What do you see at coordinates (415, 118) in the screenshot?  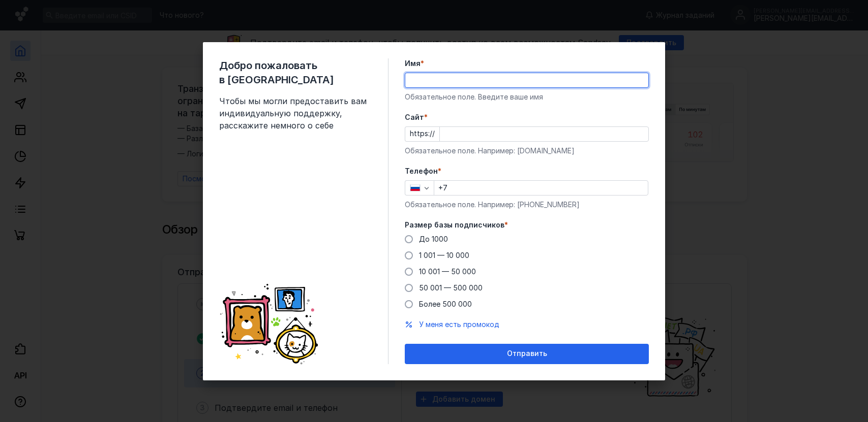 I see `span: Cайт` at bounding box center [415, 118].